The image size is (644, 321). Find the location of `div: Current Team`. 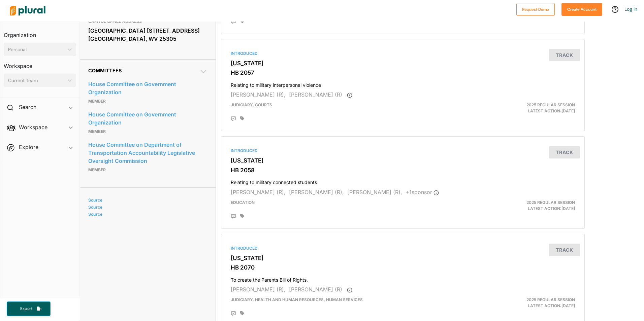

div: Current Team is located at coordinates (36, 80).